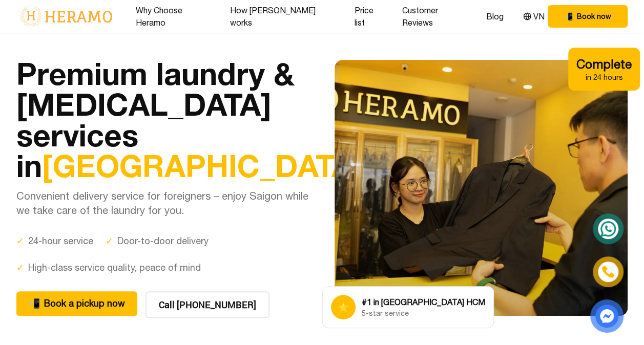 Image resolution: width=644 pixels, height=345 pixels. What do you see at coordinates (608, 272) in the screenshot?
I see `a: phone-icon` at bounding box center [608, 272].